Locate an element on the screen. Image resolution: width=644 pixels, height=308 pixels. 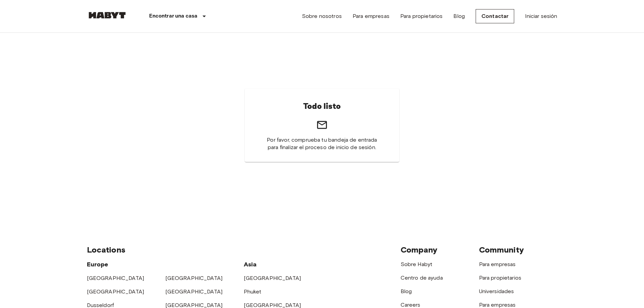
h6: Todo listo is located at coordinates (322, 107).